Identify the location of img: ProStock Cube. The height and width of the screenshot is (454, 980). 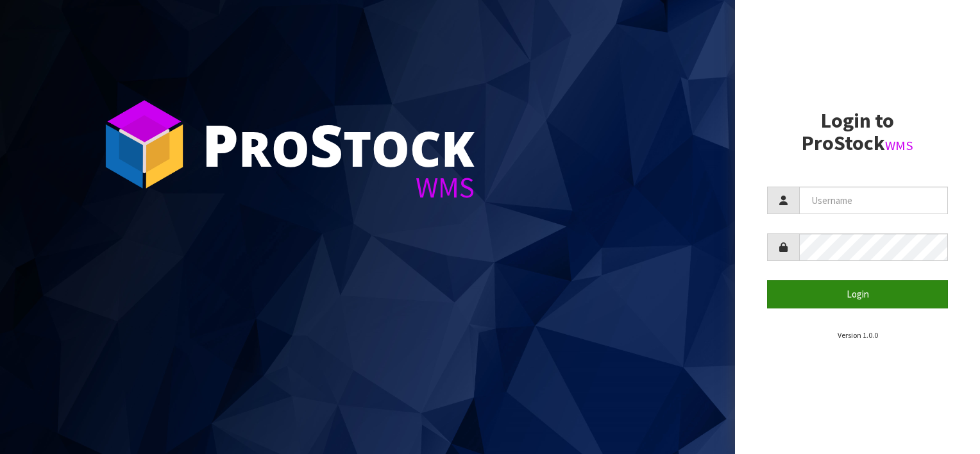
(145, 145).